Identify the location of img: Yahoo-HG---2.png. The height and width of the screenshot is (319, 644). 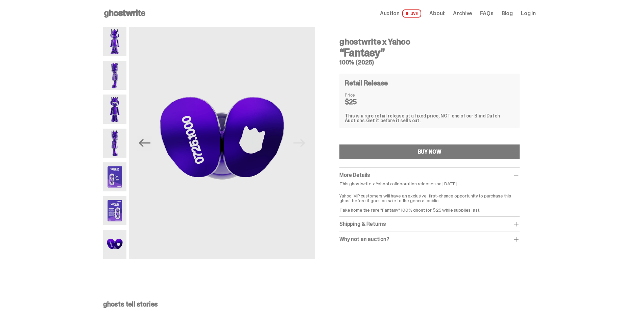
(114, 75).